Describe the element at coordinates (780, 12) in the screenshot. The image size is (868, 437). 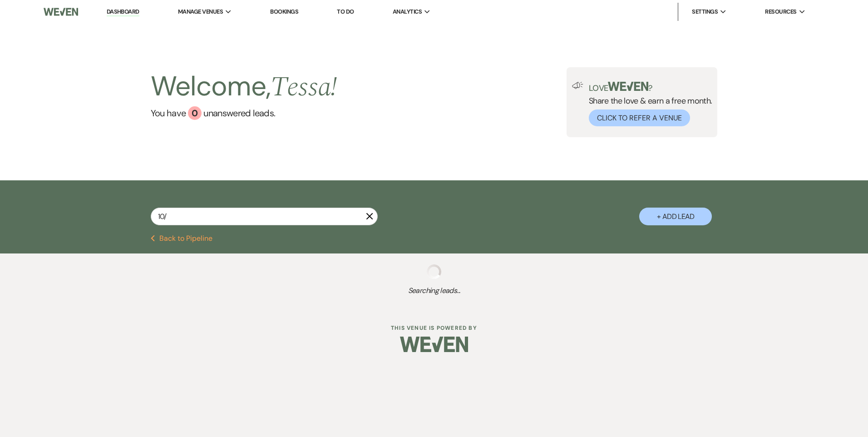
I see `span: Resources` at that location.